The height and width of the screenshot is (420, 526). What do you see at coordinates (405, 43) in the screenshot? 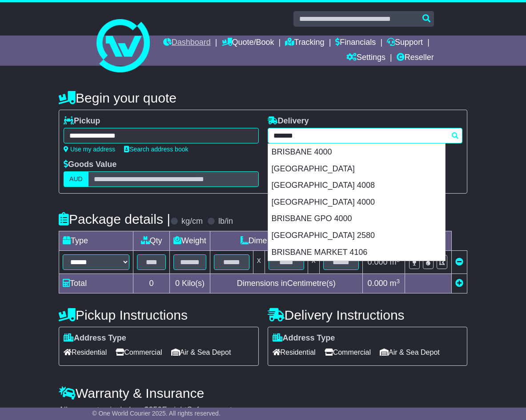
I see `a: Support` at bounding box center [405, 43].